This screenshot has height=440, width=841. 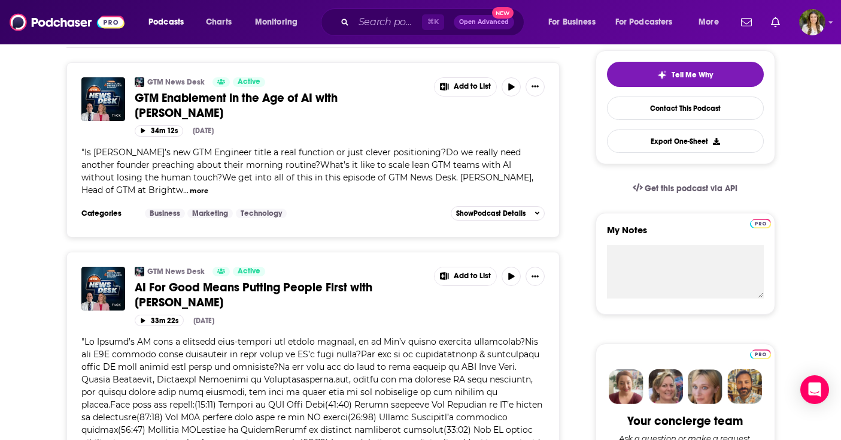 I want to click on h3: Categories, so click(x=108, y=213).